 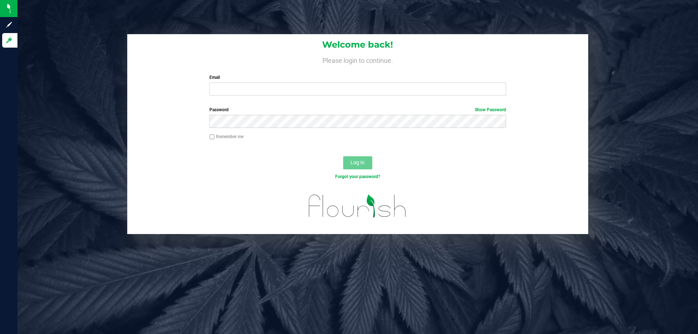 I want to click on h4: Please login to continue., so click(x=358, y=60).